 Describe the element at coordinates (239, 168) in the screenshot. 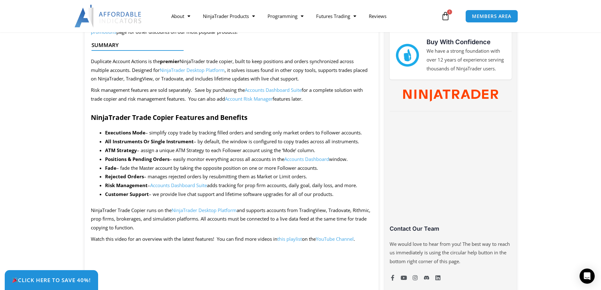

I see `li: – fade the Master account by taking the opposite position on one or more Follower accounts.` at that location.